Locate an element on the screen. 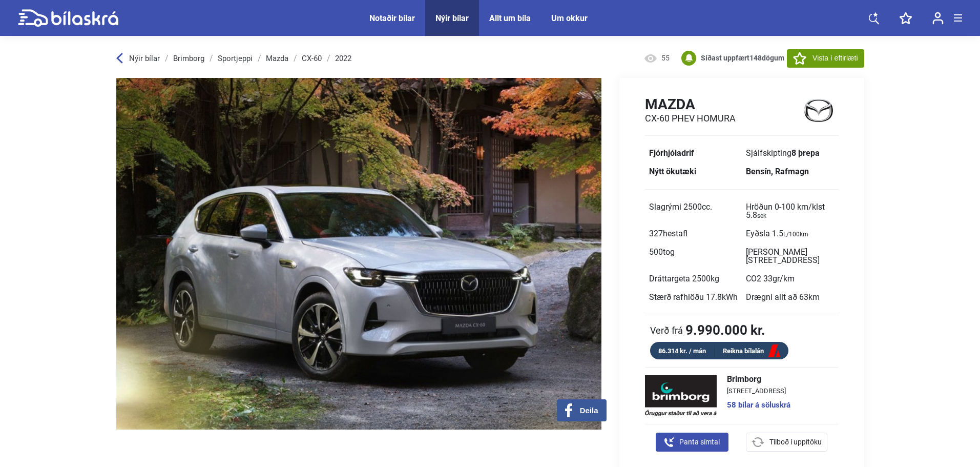  span: Hröðun 0-100 km/klst 5.8 is located at coordinates (785, 211).